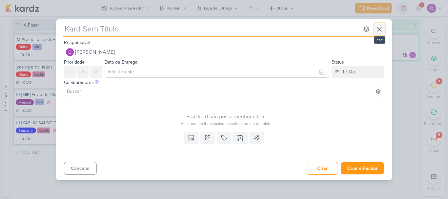  Describe the element at coordinates (226, 124) in the screenshot. I see `div: Adicione um item abaixo ou selecione um template` at that location.